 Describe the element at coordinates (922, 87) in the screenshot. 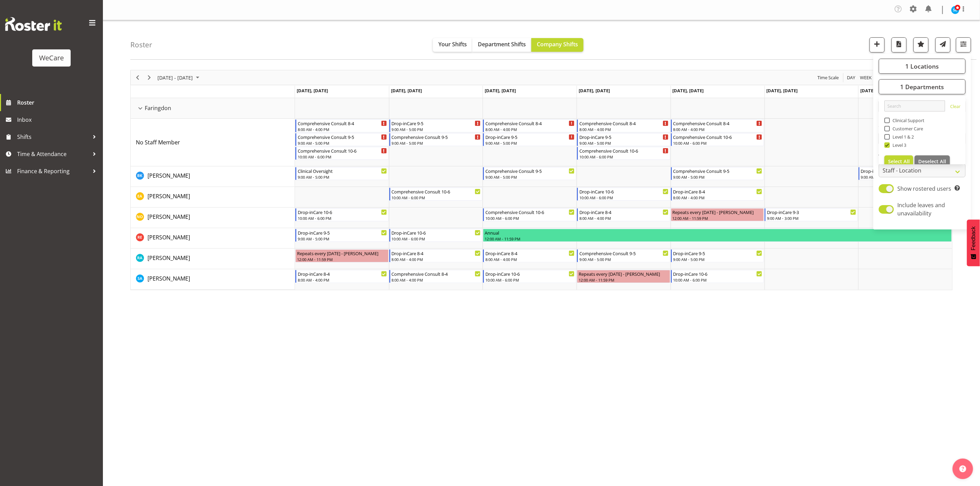

I see `span: 1 Departments` at that location.